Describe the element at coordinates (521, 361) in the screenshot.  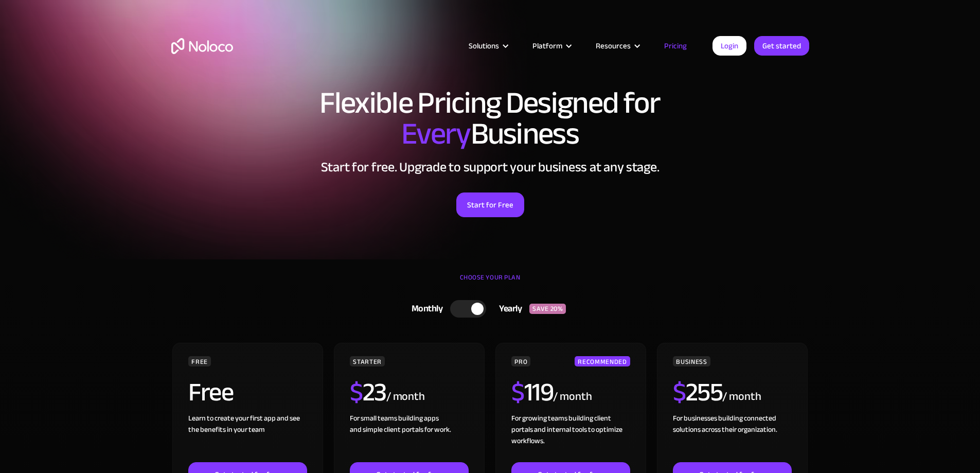
I see `div: PRO` at that location.